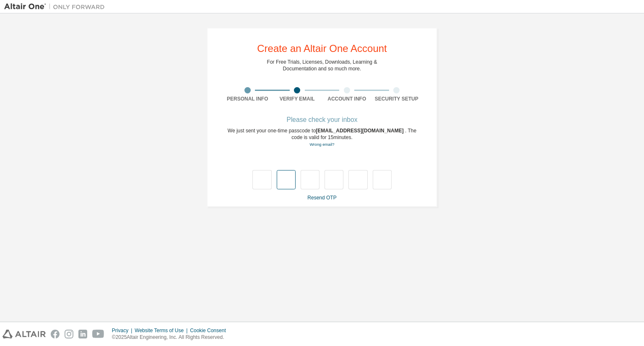  Describe the element at coordinates (56, 7) in the screenshot. I see `img: Altair One` at that location.